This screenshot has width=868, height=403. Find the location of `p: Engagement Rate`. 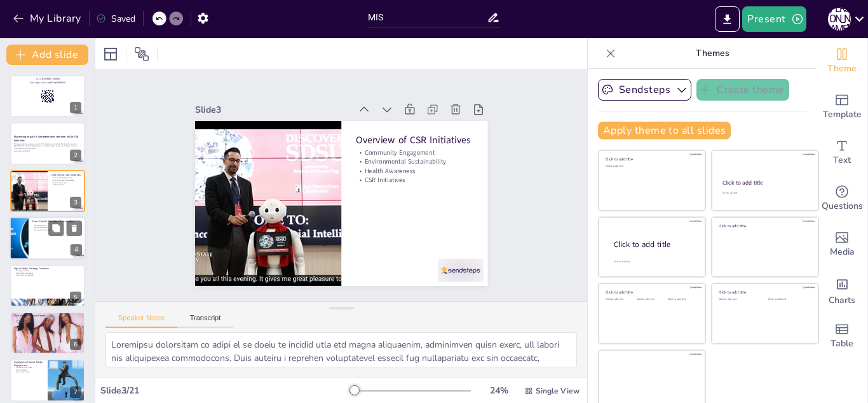

p: Engagement Rate is located at coordinates (48, 322).